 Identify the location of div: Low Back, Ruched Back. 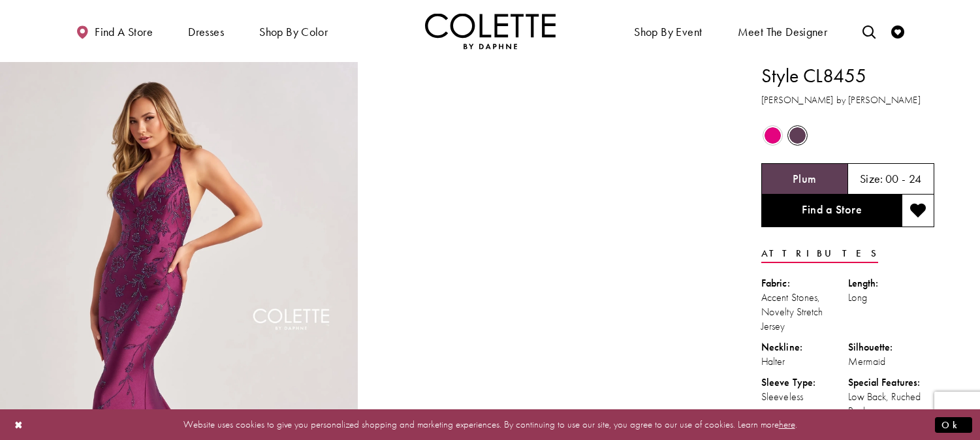
(891, 404).